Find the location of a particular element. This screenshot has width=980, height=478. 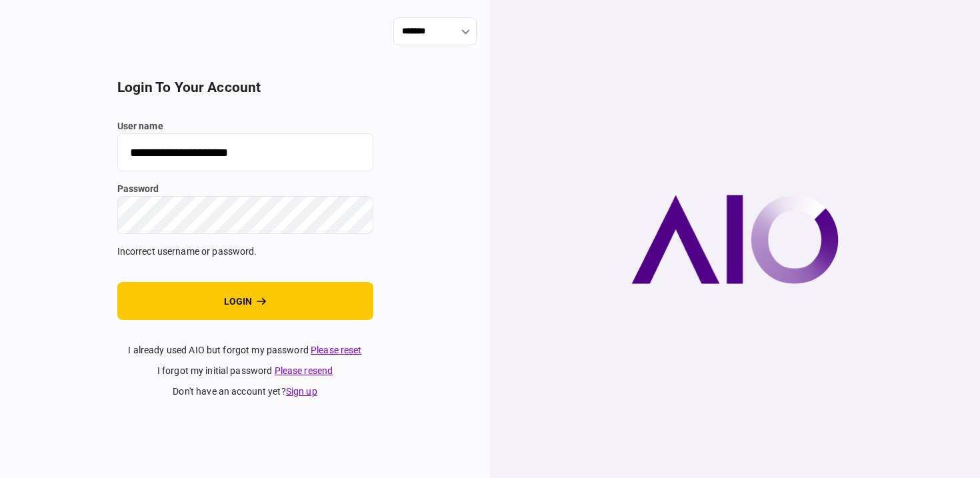

img: AIO company logo is located at coordinates (735, 239).